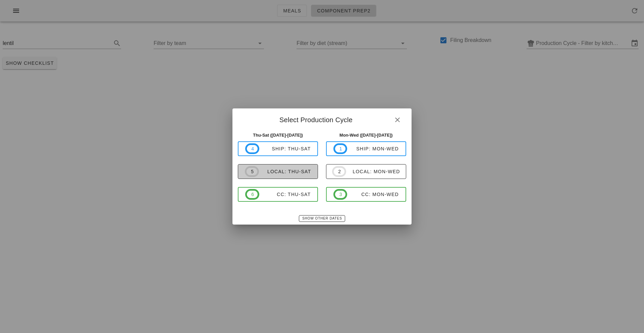  Describe the element at coordinates (285, 194) in the screenshot. I see `div: CC: Thu-Sat` at that location.